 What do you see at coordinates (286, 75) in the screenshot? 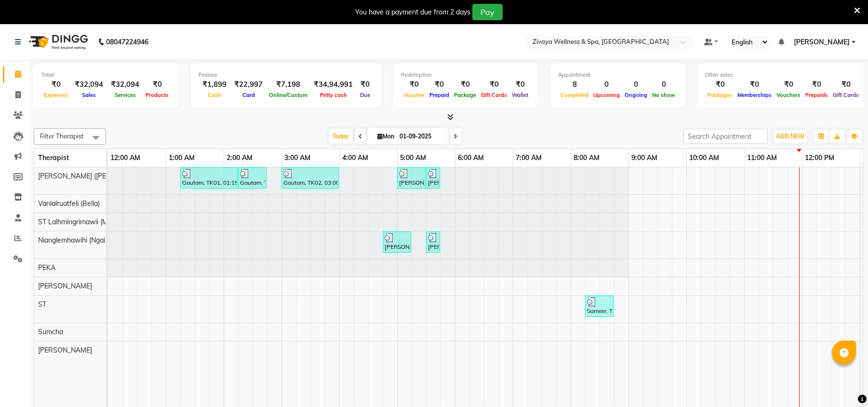
I see `div: Finance` at bounding box center [286, 75].